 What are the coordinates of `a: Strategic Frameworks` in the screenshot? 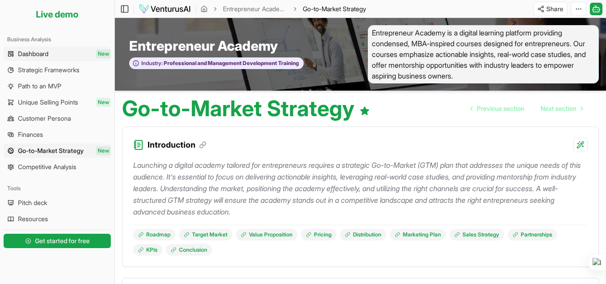 It's located at (57, 70).